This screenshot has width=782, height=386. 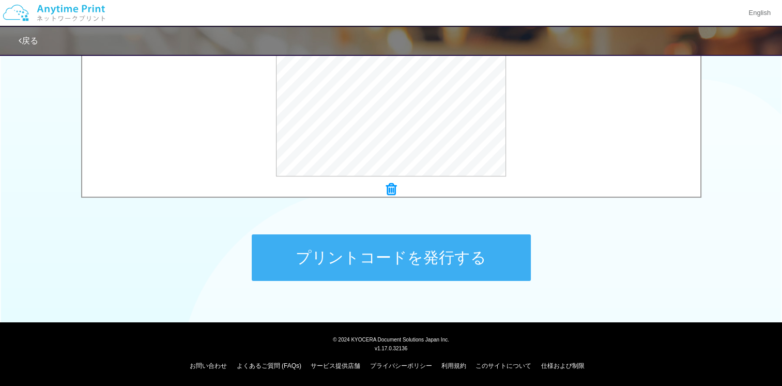 I want to click on a: このサイトについて, so click(x=503, y=365).